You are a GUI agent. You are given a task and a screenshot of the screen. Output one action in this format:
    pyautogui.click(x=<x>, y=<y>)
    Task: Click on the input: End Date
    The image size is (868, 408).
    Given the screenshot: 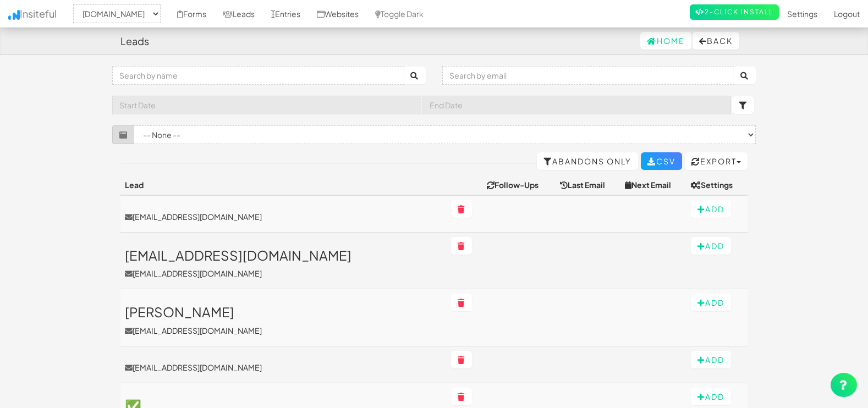 What is the action you would take?
    pyautogui.click(x=577, y=105)
    